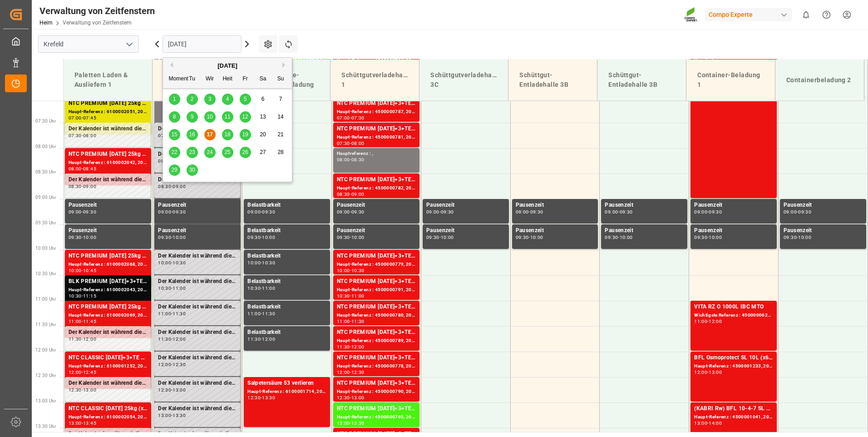  What do you see at coordinates (228, 79) in the screenshot?
I see `div: Heit` at bounding box center [228, 79].